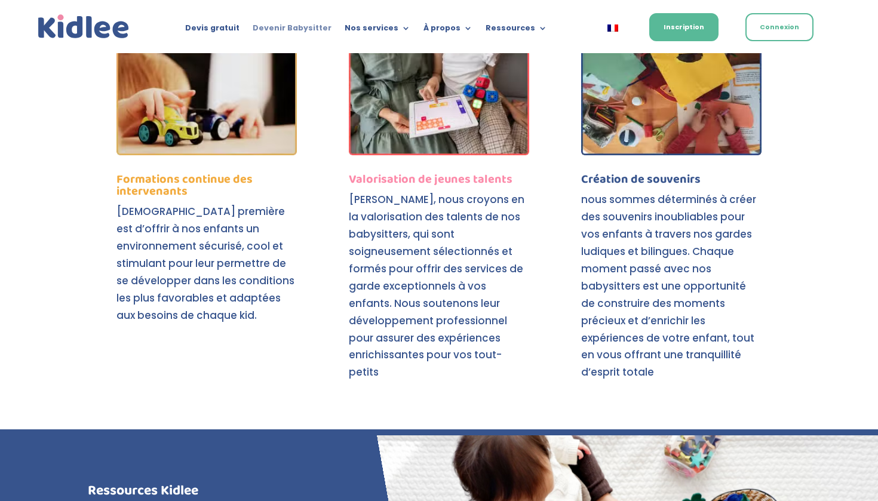 This screenshot has width=878, height=501. Describe the element at coordinates (613, 28) in the screenshot. I see `img: Français` at that location.